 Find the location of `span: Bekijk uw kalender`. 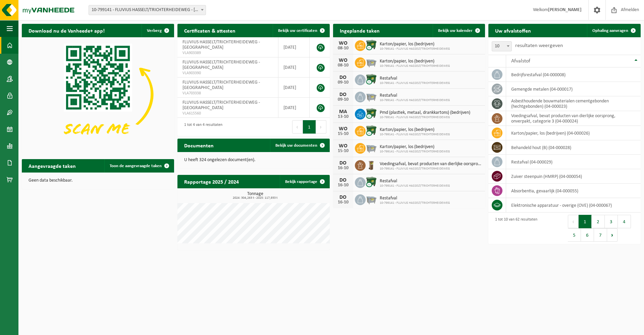

span: Bekijk uw kalender is located at coordinates (455, 30).